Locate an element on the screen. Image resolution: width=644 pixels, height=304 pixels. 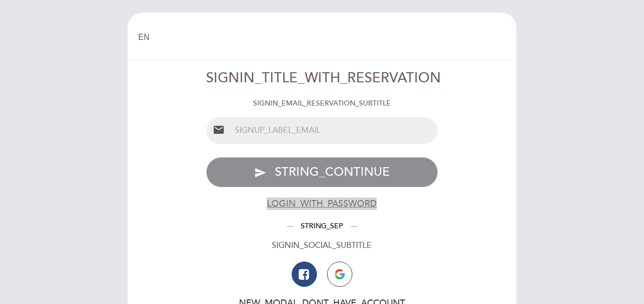
i: email is located at coordinates (219, 130).